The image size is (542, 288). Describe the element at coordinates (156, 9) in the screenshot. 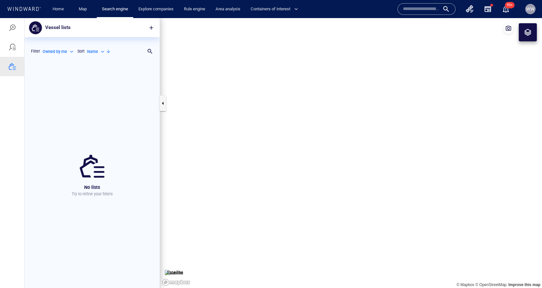

I see `a: Explore companies` at that location.